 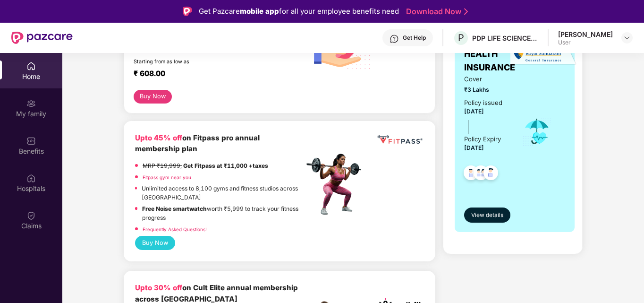 What do you see at coordinates (299, 12) in the screenshot?
I see `div: Get Pazcare for all your employee benefits need` at bounding box center [299, 12].